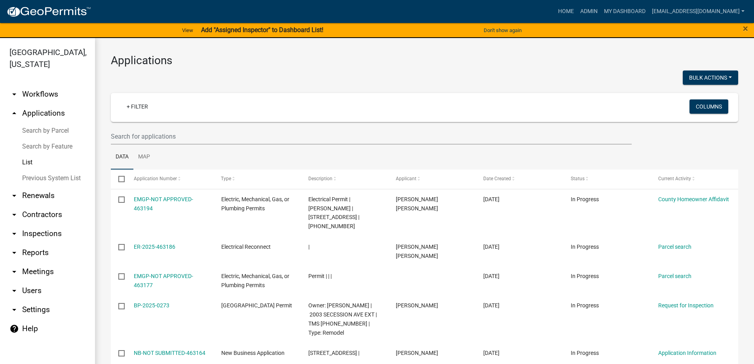  What do you see at coordinates (155, 179) in the screenshot?
I see `span: Application Number` at bounding box center [155, 179].